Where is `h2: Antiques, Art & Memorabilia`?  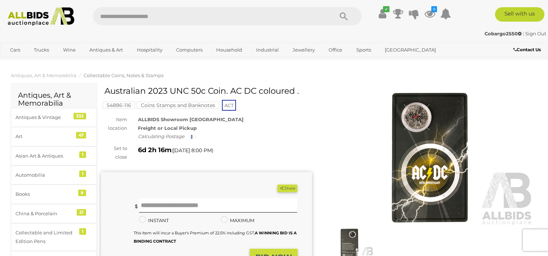 h2: Antiques, Art & Memorabilia is located at coordinates (54, 99).